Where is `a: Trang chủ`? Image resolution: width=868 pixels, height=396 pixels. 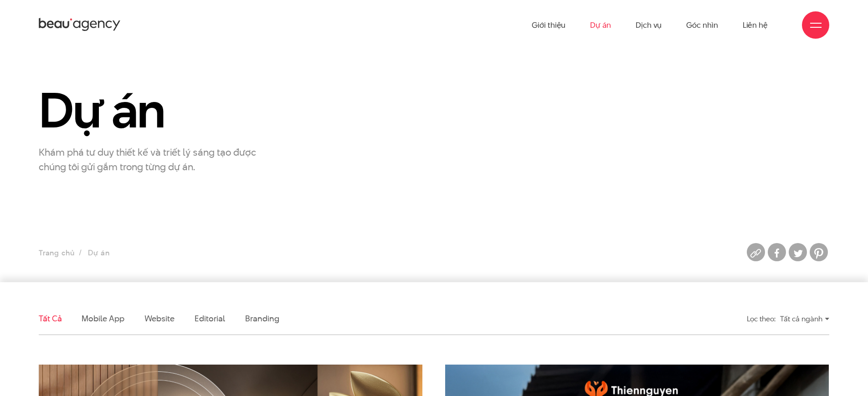
a: Trang chủ is located at coordinates (56, 253).